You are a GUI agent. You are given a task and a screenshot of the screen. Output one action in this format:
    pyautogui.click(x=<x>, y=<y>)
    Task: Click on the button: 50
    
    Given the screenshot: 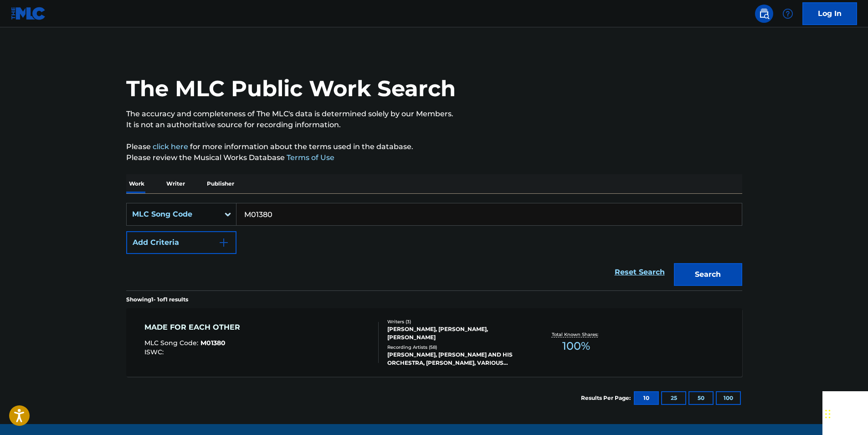 What is the action you would take?
    pyautogui.click(x=701, y=398)
    